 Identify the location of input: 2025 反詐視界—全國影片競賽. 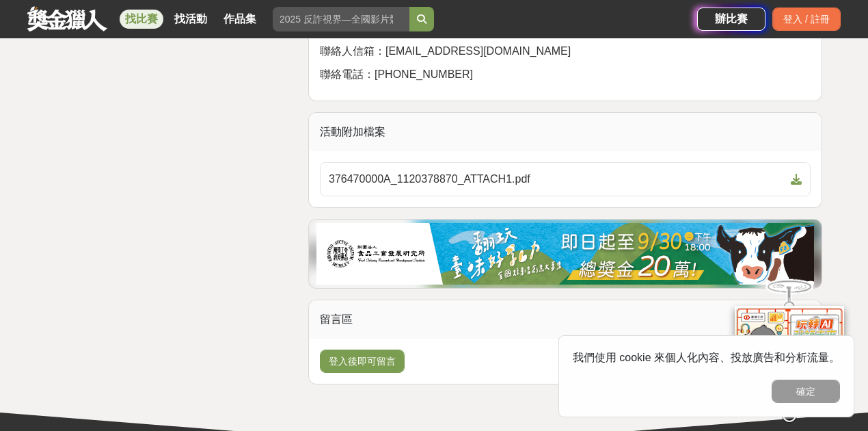
(342, 19).